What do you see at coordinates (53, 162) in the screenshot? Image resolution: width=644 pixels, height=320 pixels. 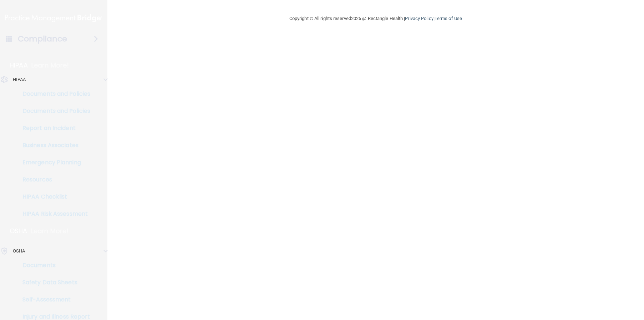 I see `p: Emergency Planning` at bounding box center [53, 162].